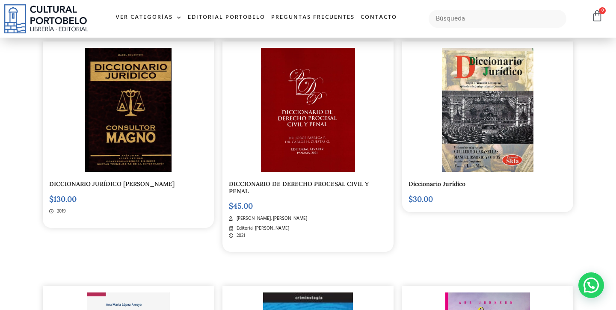  I want to click on img: img20230329_09254429, so click(308, 110).